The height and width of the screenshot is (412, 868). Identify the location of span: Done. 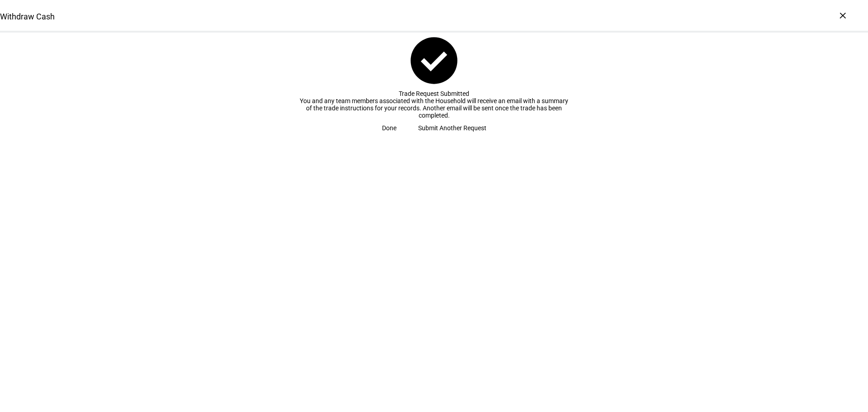
(390, 128).